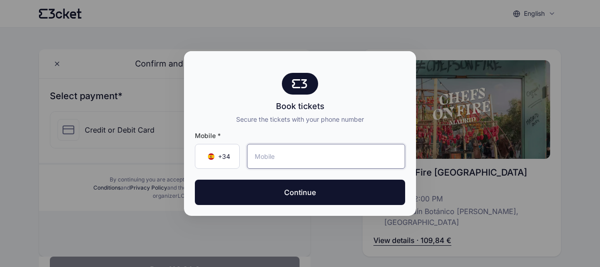  Describe the element at coordinates (300, 192) in the screenshot. I see `button: Continue` at that location.